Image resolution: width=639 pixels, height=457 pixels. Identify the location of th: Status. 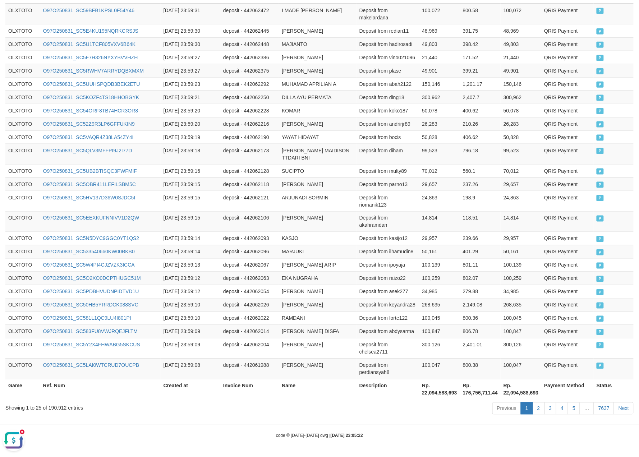
(614, 389).